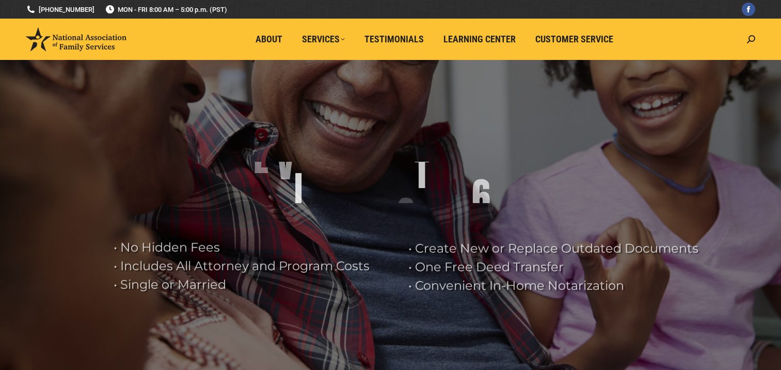 This screenshot has width=781, height=370. Describe the element at coordinates (394, 39) in the screenshot. I see `span: Testimonials` at that location.